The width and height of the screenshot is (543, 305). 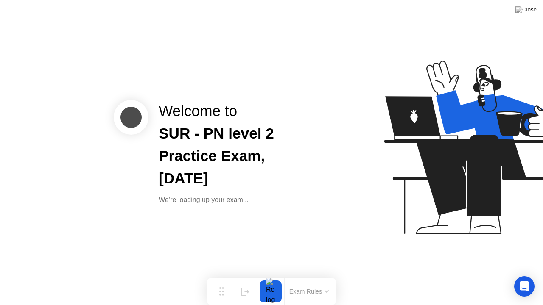 What do you see at coordinates (237, 200) in the screenshot?
I see `div: We’re loading up your exam...` at bounding box center [237, 200].